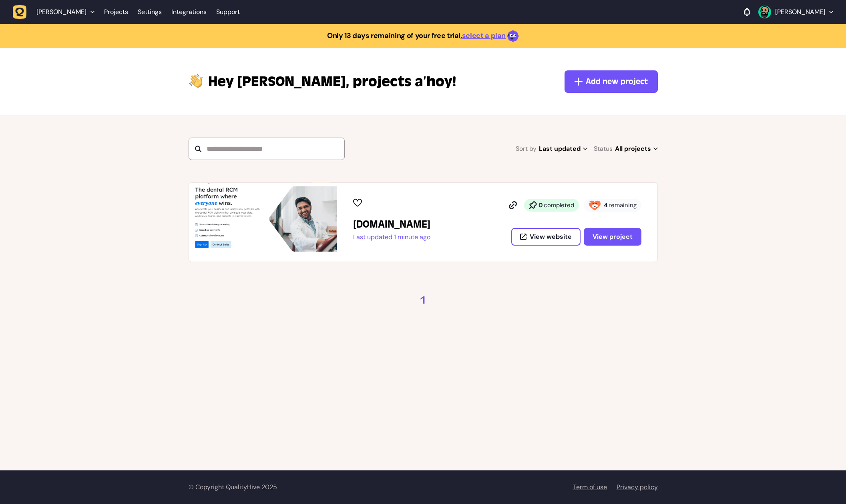 The width and height of the screenshot is (846, 504). What do you see at coordinates (546, 237) in the screenshot?
I see `button: View website` at bounding box center [546, 237].